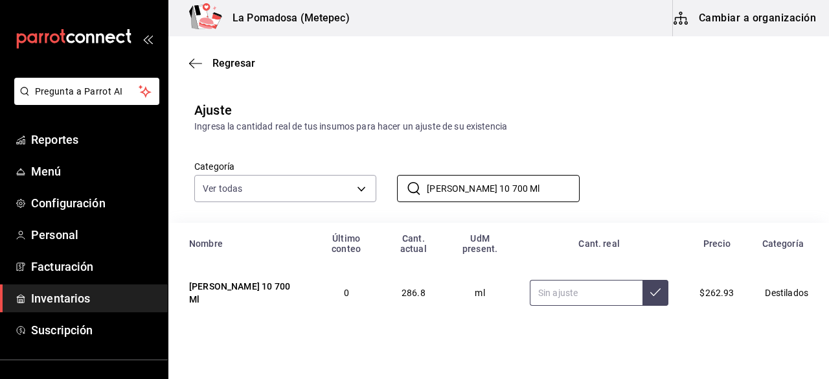 The width and height of the screenshot is (829, 379). I want to click on span: 286.8, so click(413, 293).